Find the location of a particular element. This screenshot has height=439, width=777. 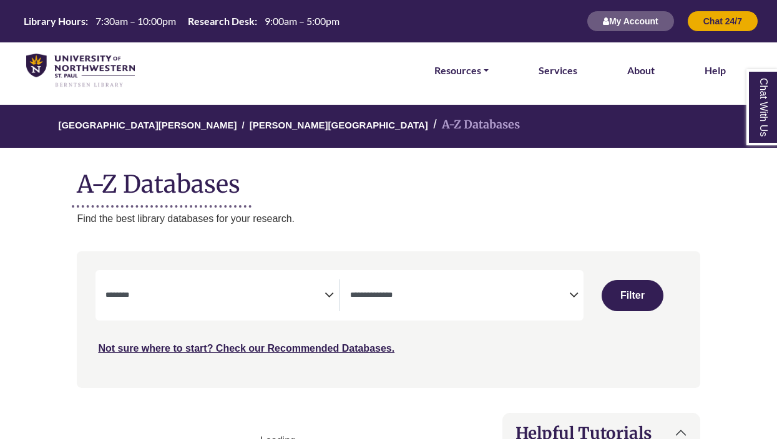

nav: breadcrumb is located at coordinates (388, 126).